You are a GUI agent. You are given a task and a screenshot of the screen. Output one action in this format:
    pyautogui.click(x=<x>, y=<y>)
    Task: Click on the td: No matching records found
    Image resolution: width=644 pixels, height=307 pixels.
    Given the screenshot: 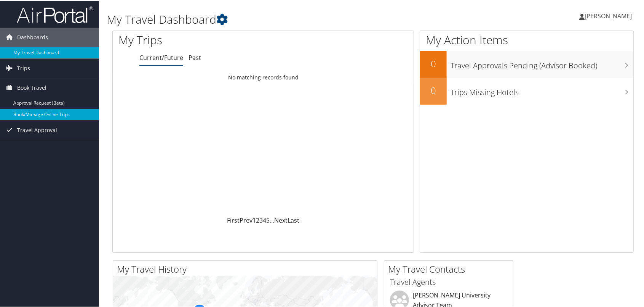 What is the action you would take?
    pyautogui.click(x=263, y=77)
    